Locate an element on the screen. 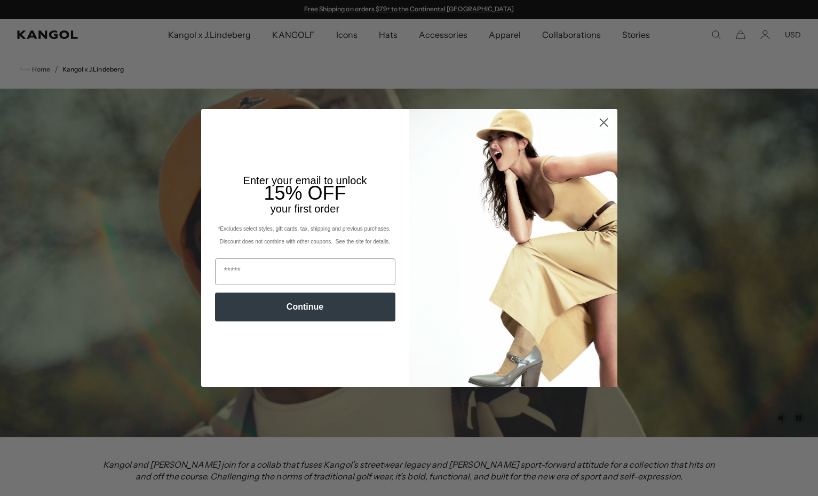  span: *Excludes select styles, gift cards, tax, shipping and previous purchases. Discount does not comb... is located at coordinates (305, 235).